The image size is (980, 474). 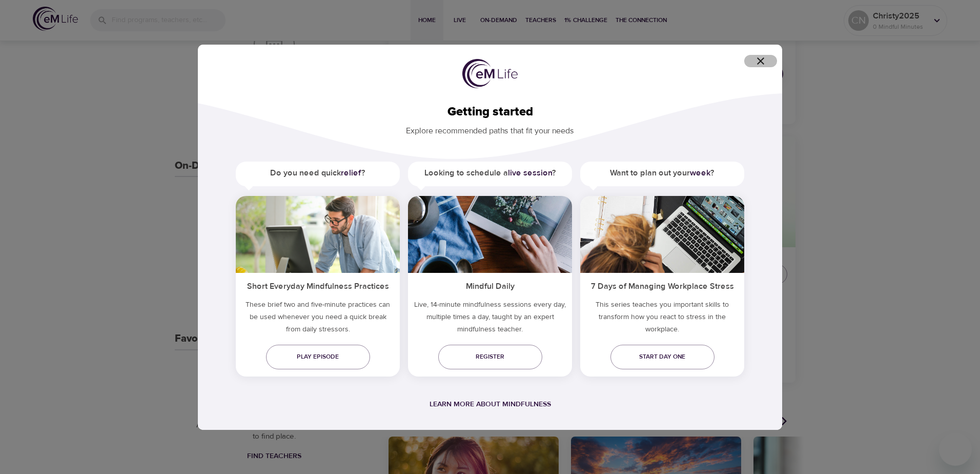 What do you see at coordinates (318, 357) in the screenshot?
I see `a: Play episode` at bounding box center [318, 357].